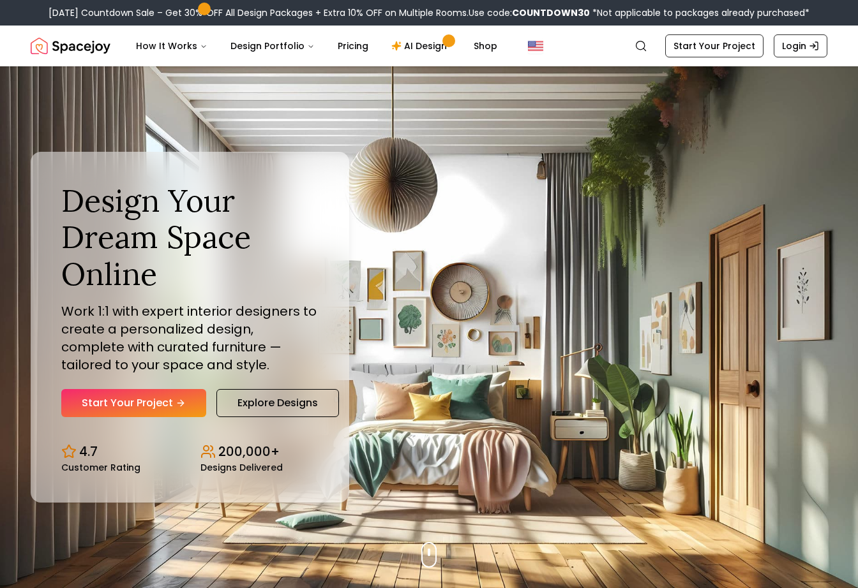 The height and width of the screenshot is (588, 858). What do you see at coordinates (241, 468) in the screenshot?
I see `small: Designs Delivered` at bounding box center [241, 468].